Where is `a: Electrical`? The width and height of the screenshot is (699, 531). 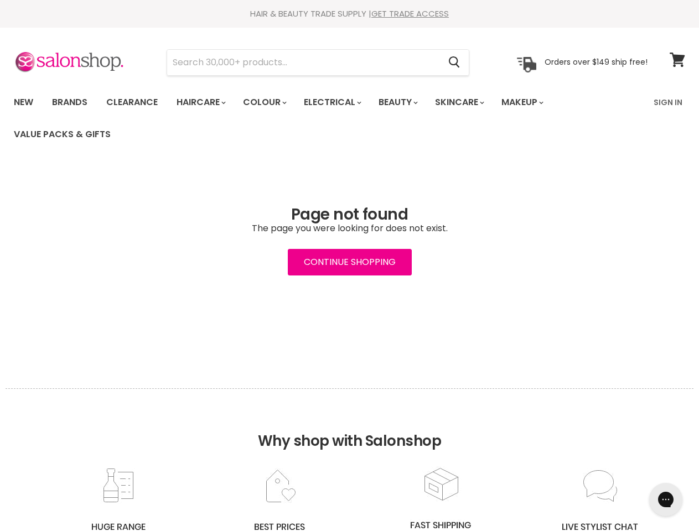
a: Electrical is located at coordinates (332, 102).